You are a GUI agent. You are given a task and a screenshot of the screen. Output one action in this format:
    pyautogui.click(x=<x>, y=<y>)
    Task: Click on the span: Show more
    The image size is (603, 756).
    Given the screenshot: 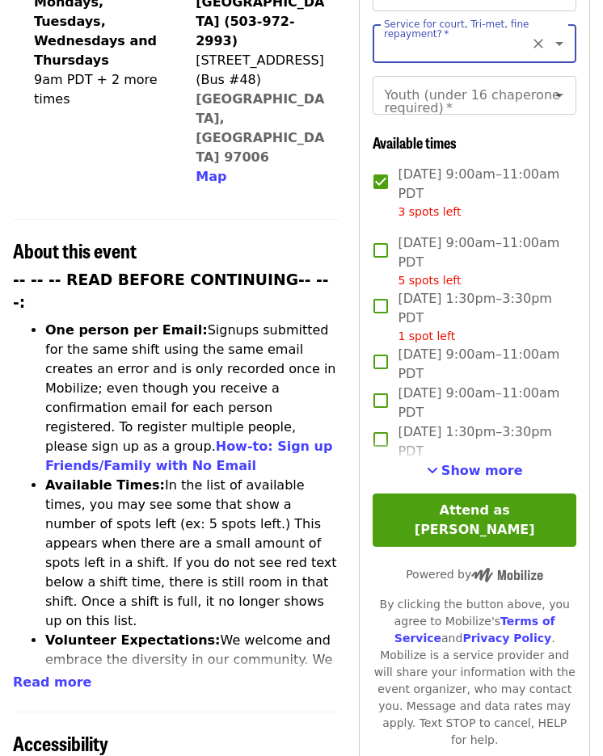 What is the action you would take?
    pyautogui.click(x=481, y=470)
    